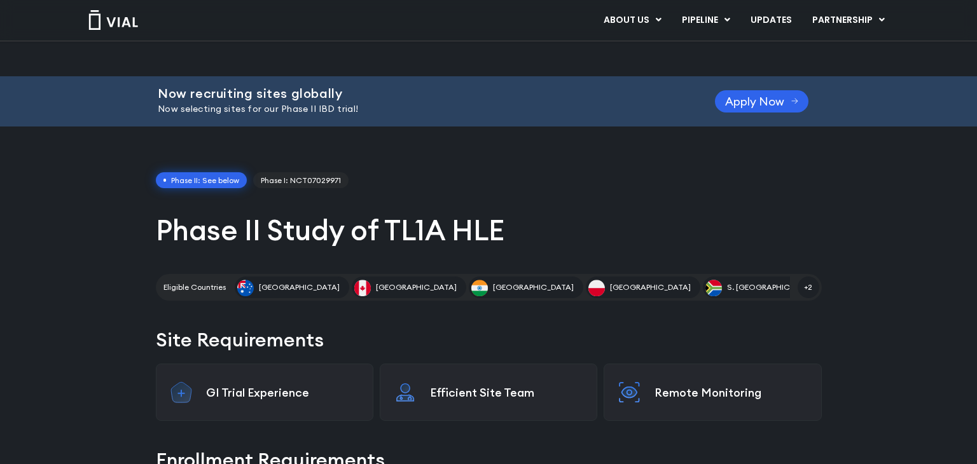 The height and width of the screenshot is (464, 977). I want to click on a: PIPELINEMenu Toggle, so click(705, 20).